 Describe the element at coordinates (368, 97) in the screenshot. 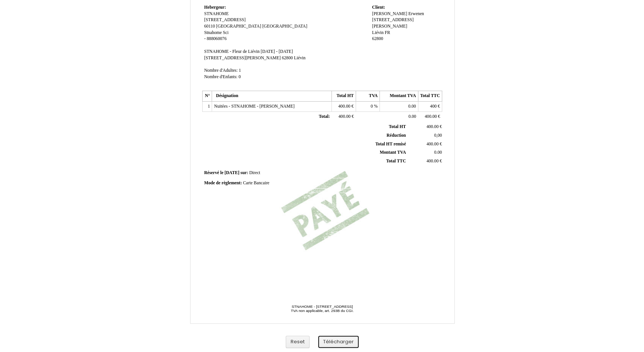

I see `th: TVA` at that location.